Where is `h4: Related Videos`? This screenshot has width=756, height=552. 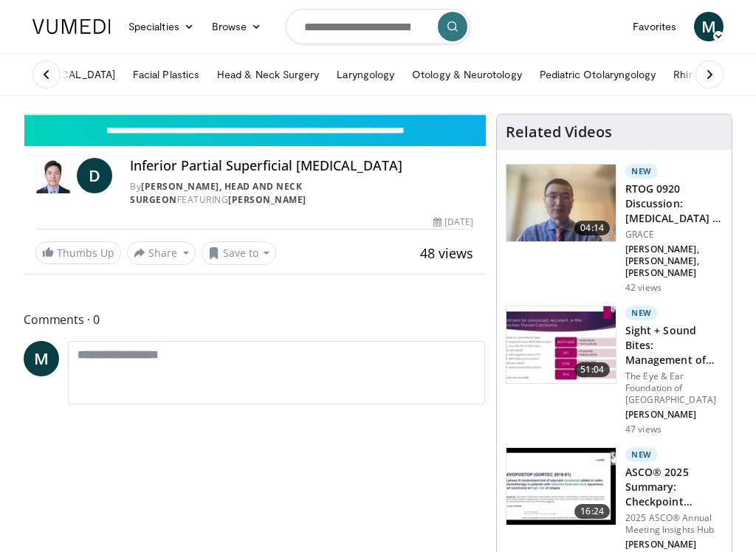 h4: Related Videos is located at coordinates (559, 132).